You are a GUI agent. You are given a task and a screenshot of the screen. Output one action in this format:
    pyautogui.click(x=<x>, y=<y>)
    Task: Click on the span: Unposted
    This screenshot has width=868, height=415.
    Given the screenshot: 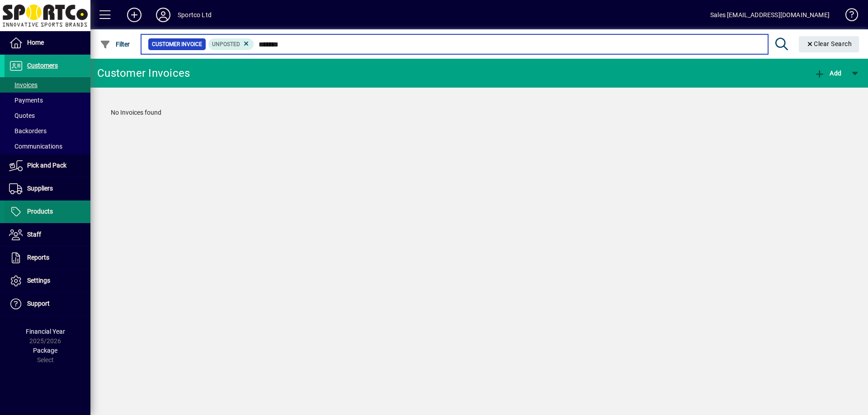 What is the action you would take?
    pyautogui.click(x=226, y=45)
    